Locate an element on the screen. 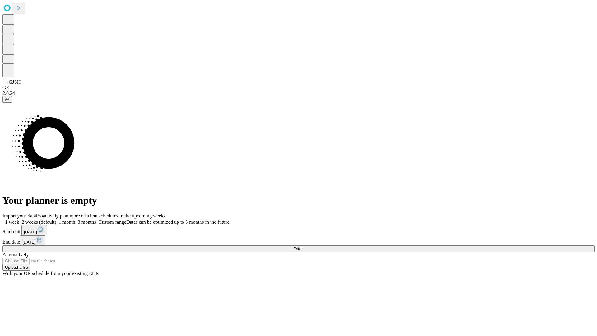 Image resolution: width=597 pixels, height=336 pixels. span: With your OR schedule from your existing EHR is located at coordinates (51, 273).